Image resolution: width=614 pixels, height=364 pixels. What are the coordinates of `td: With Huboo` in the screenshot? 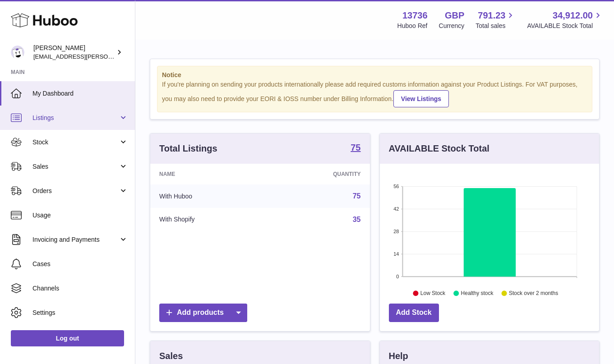 It's located at (209, 196).